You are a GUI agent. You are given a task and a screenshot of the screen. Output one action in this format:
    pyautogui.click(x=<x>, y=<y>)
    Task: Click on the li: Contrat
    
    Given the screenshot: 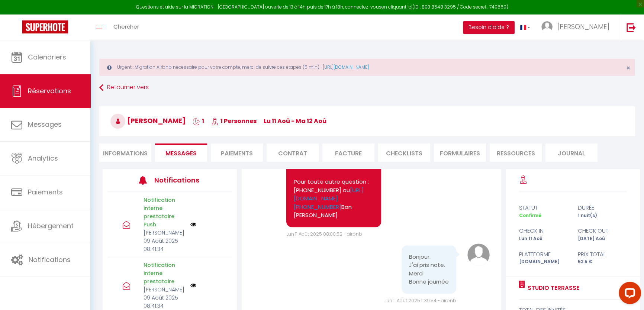 What is the action you would take?
    pyautogui.click(x=293, y=152)
    